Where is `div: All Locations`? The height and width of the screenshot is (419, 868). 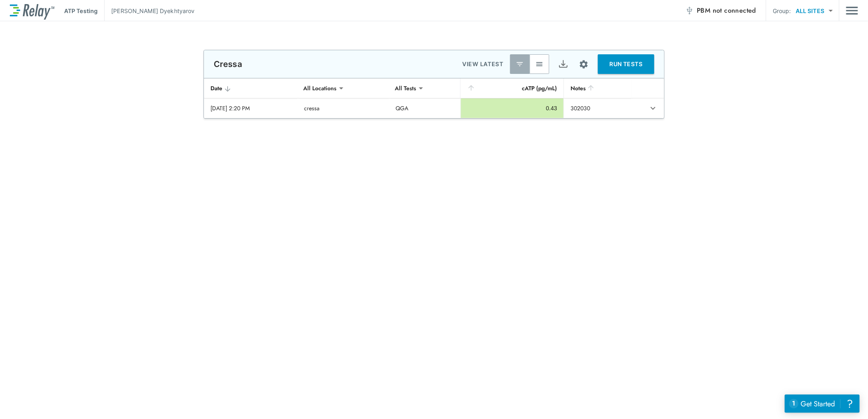
div: All Locations is located at coordinates (320, 88).